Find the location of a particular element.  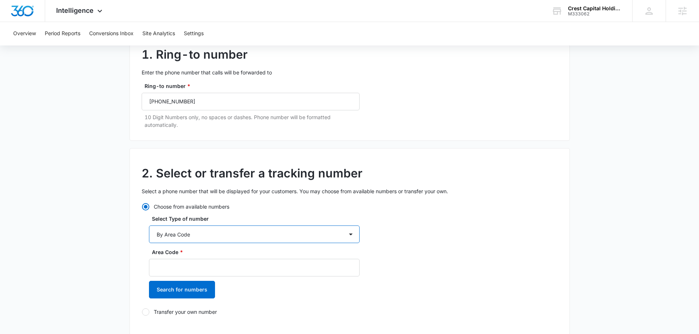

p: 10 Digit Numbers only, no spaces or dashes. Phone number will be formatted automatically. is located at coordinates (252, 121).